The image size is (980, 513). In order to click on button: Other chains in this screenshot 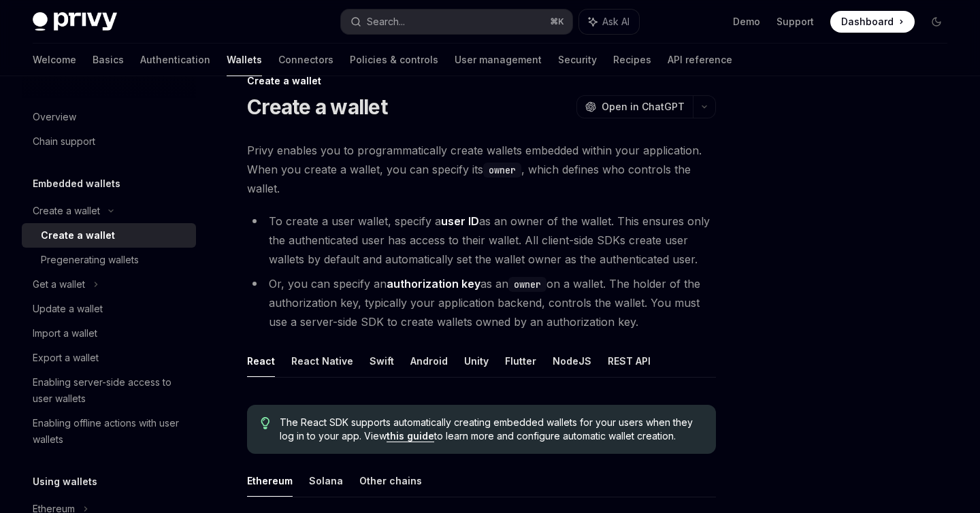, I will do `click(390, 480)`.